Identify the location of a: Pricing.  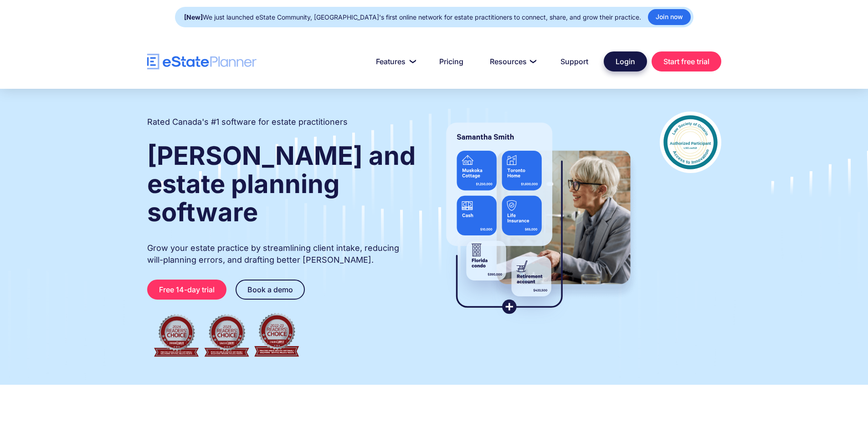
(451, 62).